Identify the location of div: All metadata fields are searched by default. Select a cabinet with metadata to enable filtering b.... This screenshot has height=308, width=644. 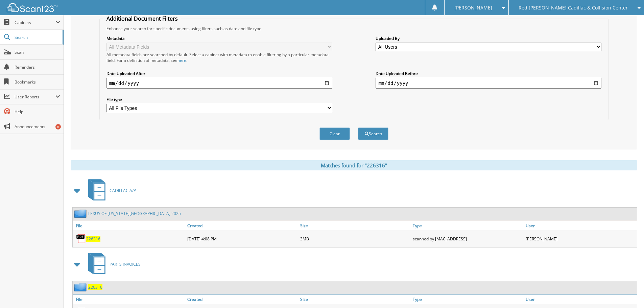
(219, 58).